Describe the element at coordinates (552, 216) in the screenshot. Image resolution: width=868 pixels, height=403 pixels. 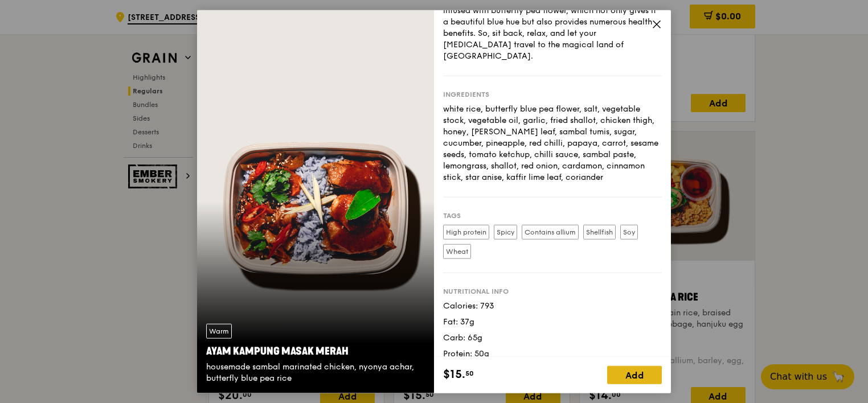
I see `div: Tags` at that location.